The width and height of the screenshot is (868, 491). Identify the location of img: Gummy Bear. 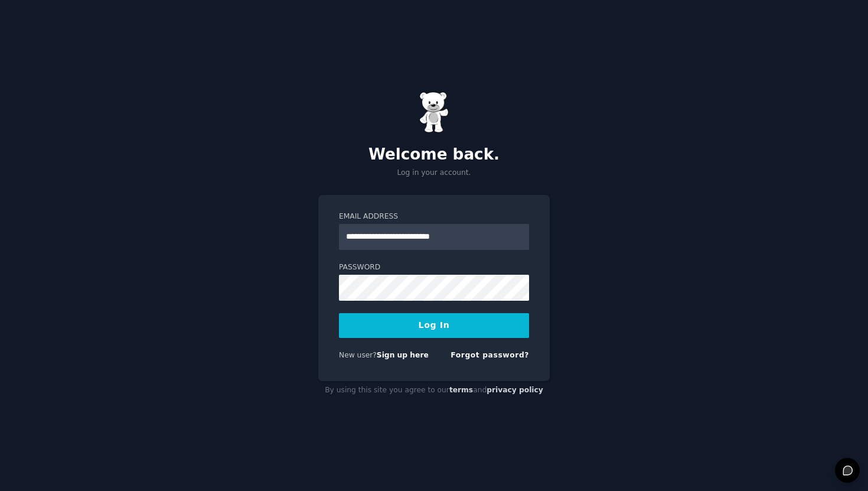
(434, 112).